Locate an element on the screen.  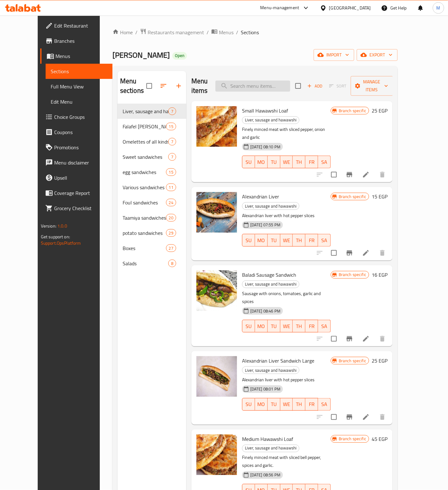
span: Version: is located at coordinates (49, 226).